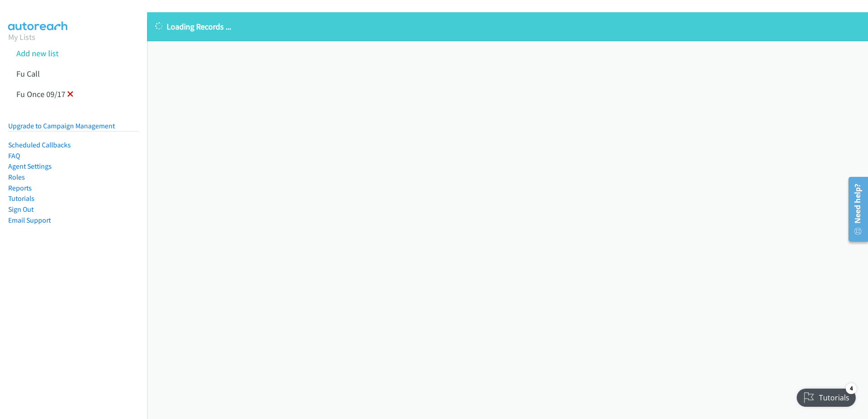 This screenshot has height=419, width=868. What do you see at coordinates (16, 36) in the screenshot?
I see `div: Open Resource Center` at bounding box center [16, 36].